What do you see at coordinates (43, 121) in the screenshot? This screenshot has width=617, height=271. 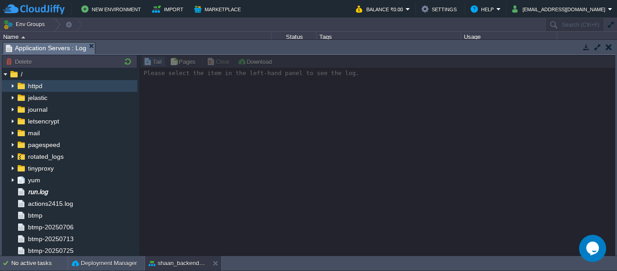 I see `span: letsencrypt` at bounding box center [43, 121].